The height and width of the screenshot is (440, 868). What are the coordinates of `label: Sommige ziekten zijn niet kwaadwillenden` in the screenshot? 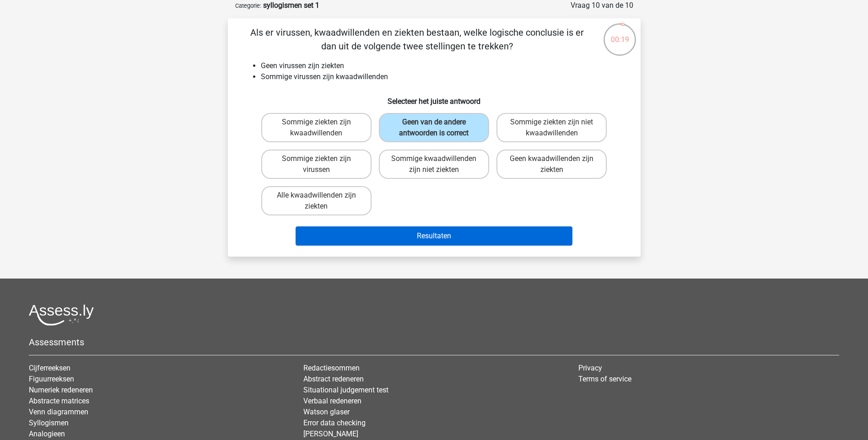 It's located at (551, 128).